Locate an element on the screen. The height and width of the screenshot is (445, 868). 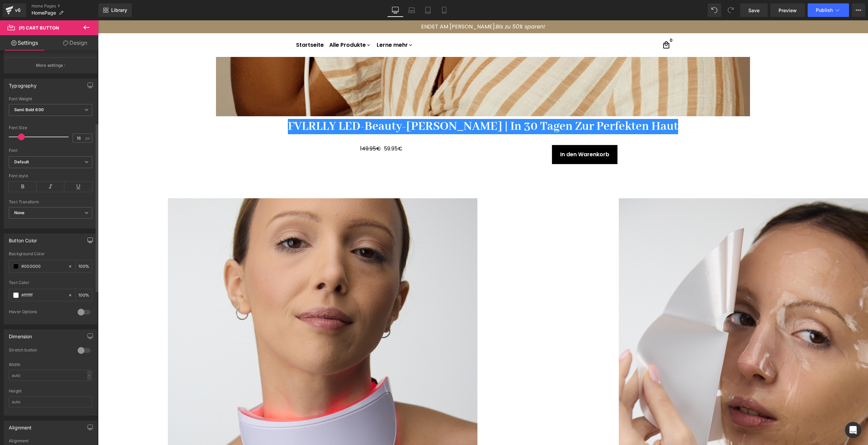
div: Font Weight is located at coordinates (51, 99).